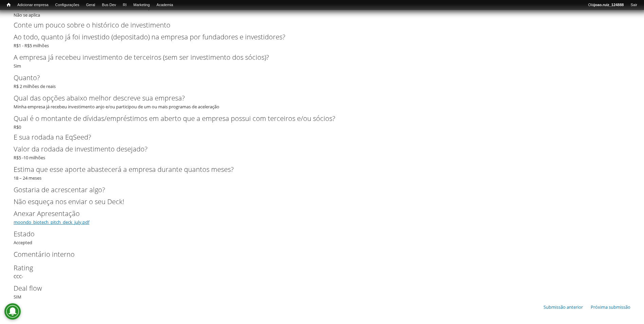  What do you see at coordinates (322, 61) in the screenshot?
I see `div: Sim` at bounding box center [322, 61].